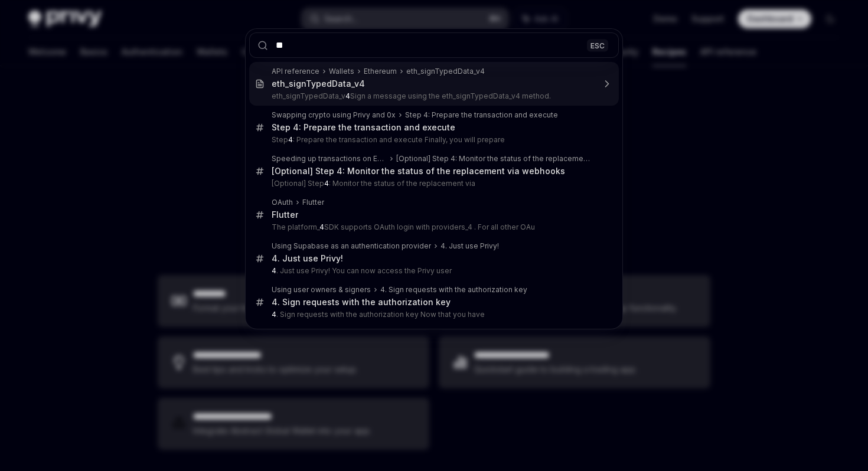 The image size is (868, 471). What do you see at coordinates (433, 183) in the screenshot?
I see `p: [Optional] Step : Monitor the status of the replacement via` at bounding box center [433, 183].